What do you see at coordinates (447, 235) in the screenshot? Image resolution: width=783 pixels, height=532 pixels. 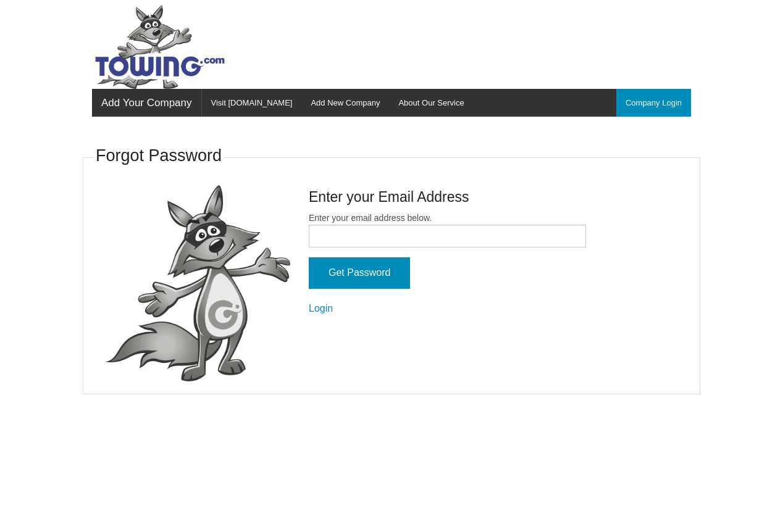 I see `input: Enter your email address below.` at bounding box center [447, 235].